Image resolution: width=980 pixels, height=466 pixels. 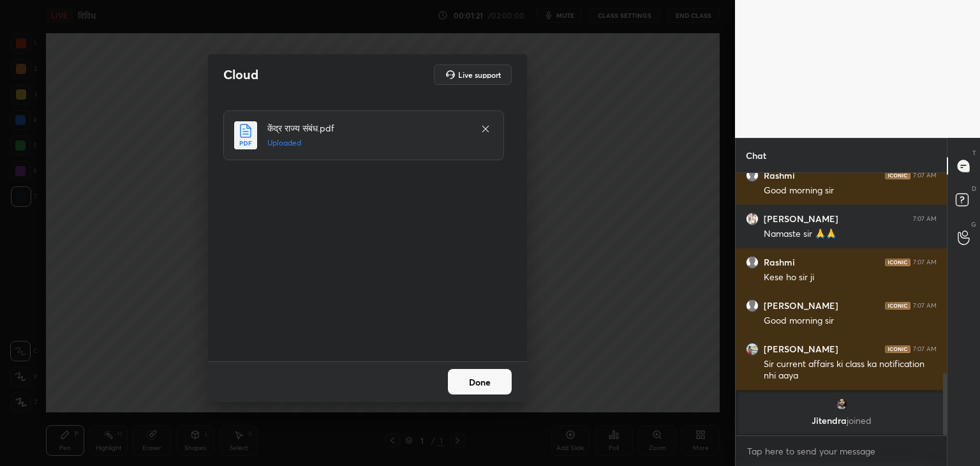 I want to click on img: 25e9c11cacbc4f0e825a20759ec7bb6d.jpg, so click(x=752, y=349).